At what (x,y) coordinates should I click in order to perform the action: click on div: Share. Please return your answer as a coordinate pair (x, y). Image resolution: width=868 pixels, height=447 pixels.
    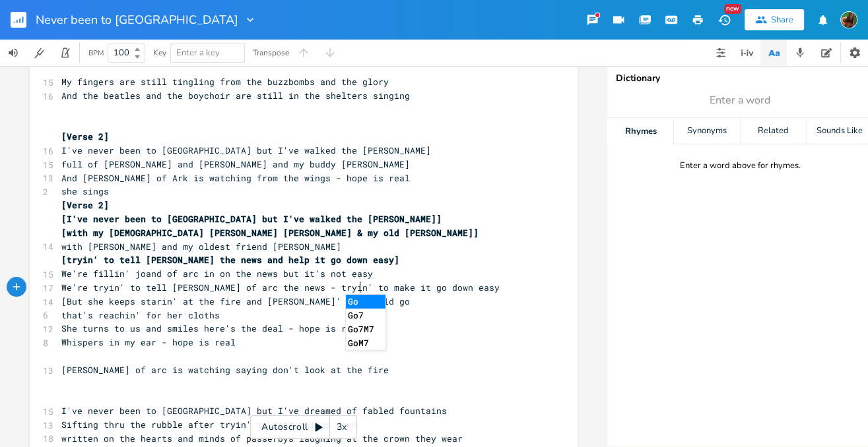
    Looking at the image, I should click on (782, 20).